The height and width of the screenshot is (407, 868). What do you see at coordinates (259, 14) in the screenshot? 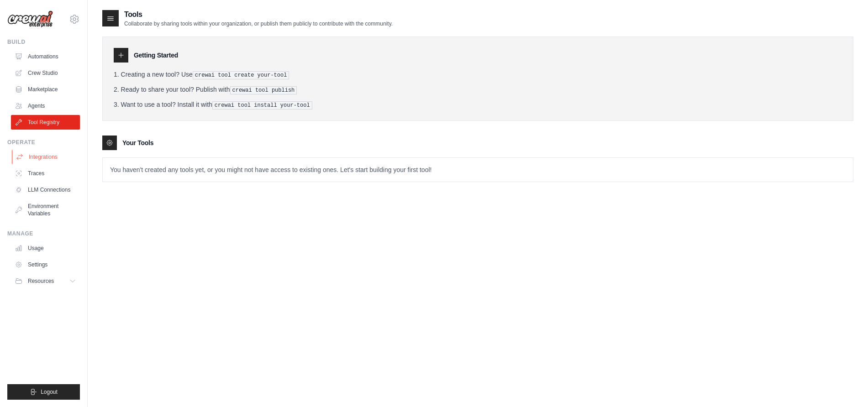
I see `h2: Tools` at bounding box center [259, 14].